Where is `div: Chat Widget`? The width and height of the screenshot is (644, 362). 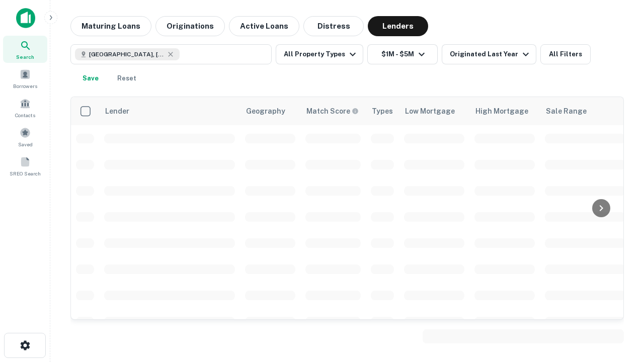 div: Chat Widget is located at coordinates (619, 274).